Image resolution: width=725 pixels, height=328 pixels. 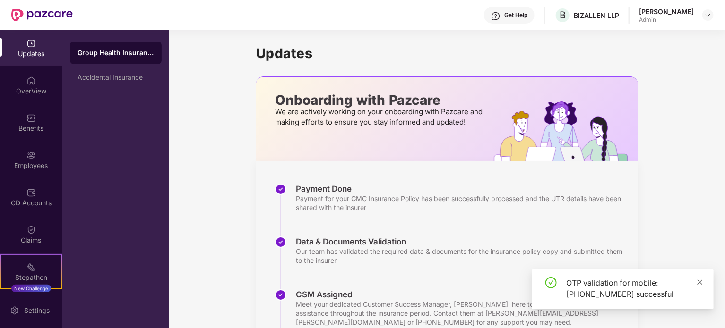 What do you see at coordinates (31, 268) in the screenshot?
I see `img: svg+xml;base64,PHN2ZyB4bWxucz0iaHR0cDovL3d3dy53My5vcmcvMjAwMC9zdmciIHdpZHRoPSIyMSIgaGVpZ2h0PSIyMC...` at bounding box center [31, 268].